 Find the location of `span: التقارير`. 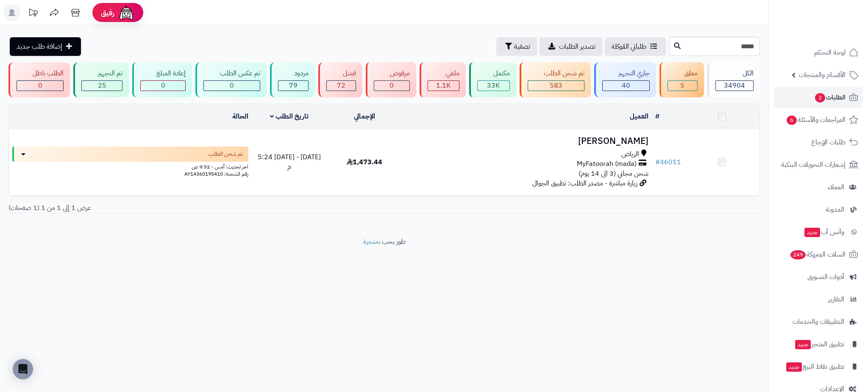

span: التقارير is located at coordinates (836, 300).